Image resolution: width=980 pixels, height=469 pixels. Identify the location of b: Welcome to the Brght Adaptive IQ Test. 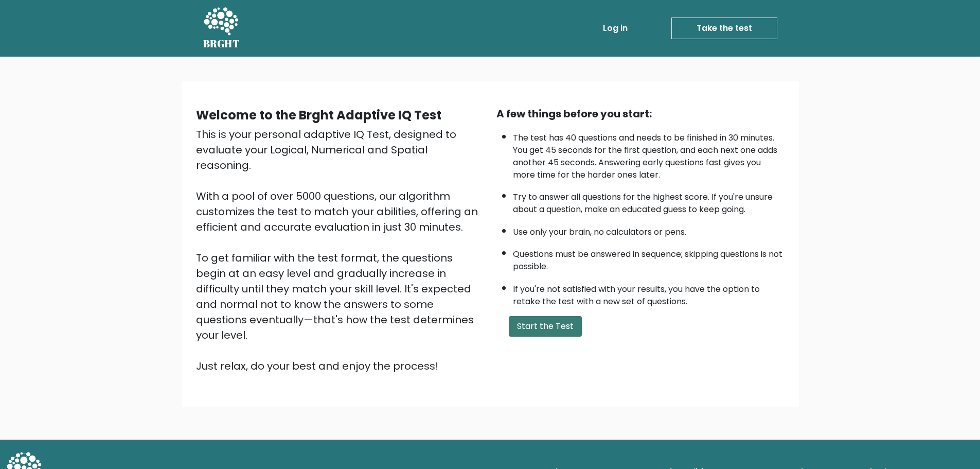
(319, 115).